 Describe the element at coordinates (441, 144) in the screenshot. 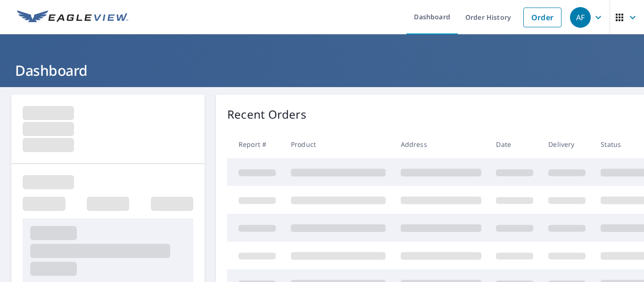

I see `th: Address` at that location.